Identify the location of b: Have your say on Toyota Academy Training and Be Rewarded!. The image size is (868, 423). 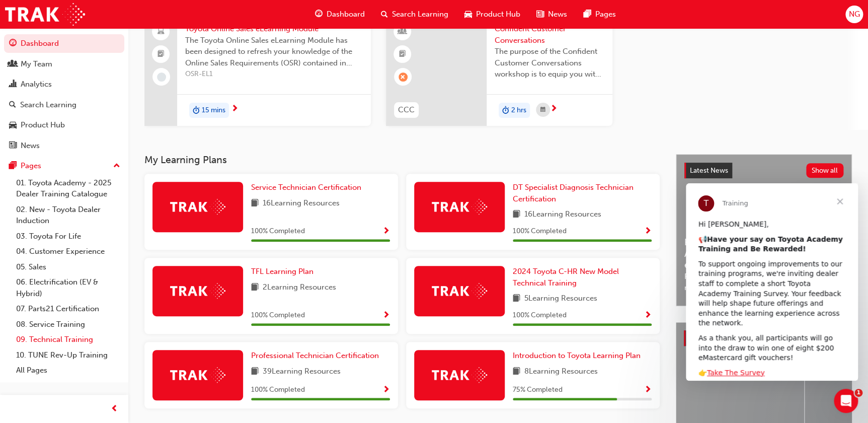
(85, 61).